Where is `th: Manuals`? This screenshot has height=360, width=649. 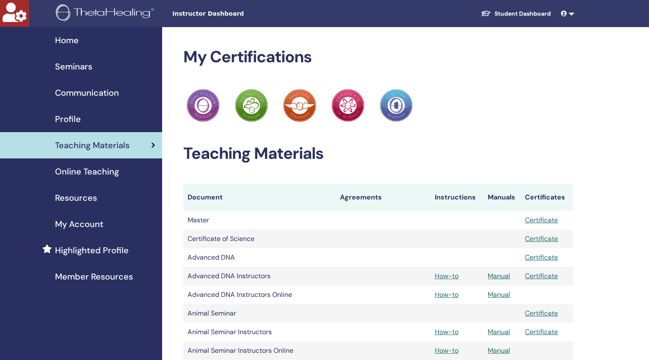 th: Manuals is located at coordinates (502, 197).